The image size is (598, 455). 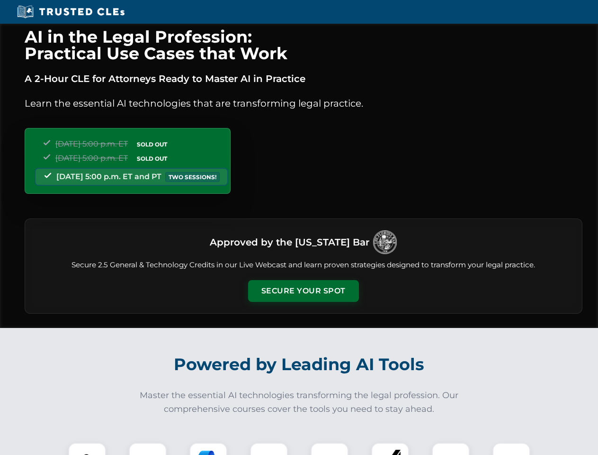 What do you see at coordinates (299, 402) in the screenshot?
I see `p: Master the essential AI technologies transforming the legal profession. Our comprehensive courses...` at bounding box center [299, 402].